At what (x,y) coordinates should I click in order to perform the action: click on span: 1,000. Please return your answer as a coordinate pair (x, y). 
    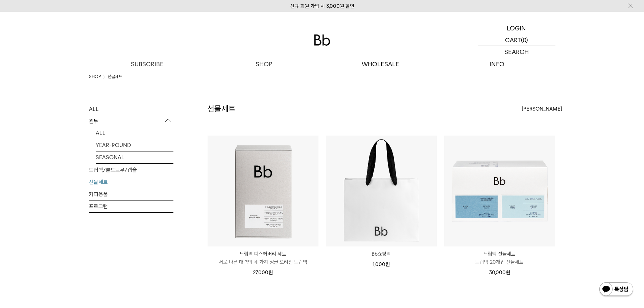
    Looking at the image, I should click on (381, 264).